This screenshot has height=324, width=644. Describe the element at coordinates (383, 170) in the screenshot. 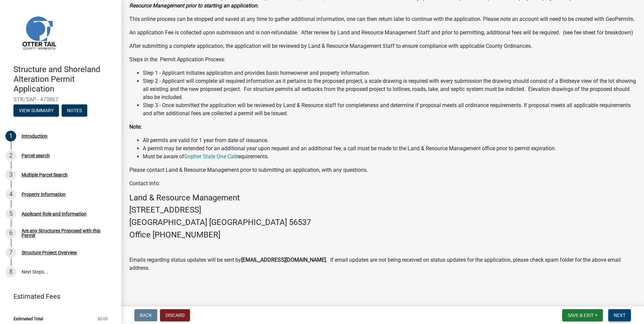

I see `p: Please contact Land & Resource Management prior to submitting an application, with any questions.` at that location.